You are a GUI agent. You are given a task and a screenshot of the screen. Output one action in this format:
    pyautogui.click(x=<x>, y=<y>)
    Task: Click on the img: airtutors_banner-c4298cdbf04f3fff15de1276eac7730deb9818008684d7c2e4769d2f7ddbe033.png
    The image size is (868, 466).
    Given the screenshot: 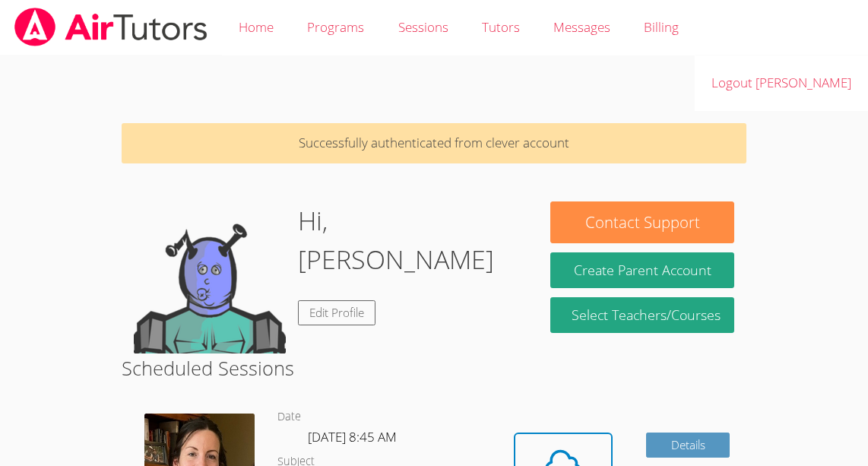 What is the action you would take?
    pyautogui.click(x=111, y=27)
    